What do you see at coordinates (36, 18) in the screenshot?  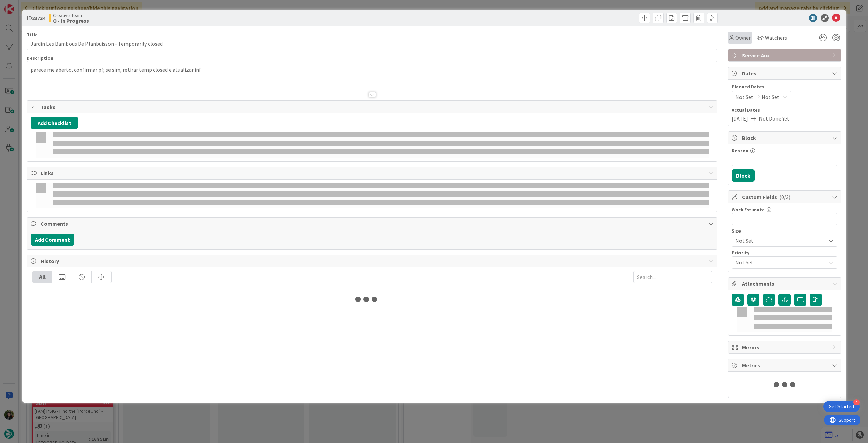 I see `span: ID` at bounding box center [36, 18].